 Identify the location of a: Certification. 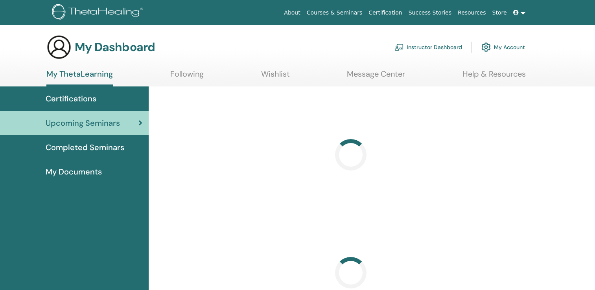
(385, 13).